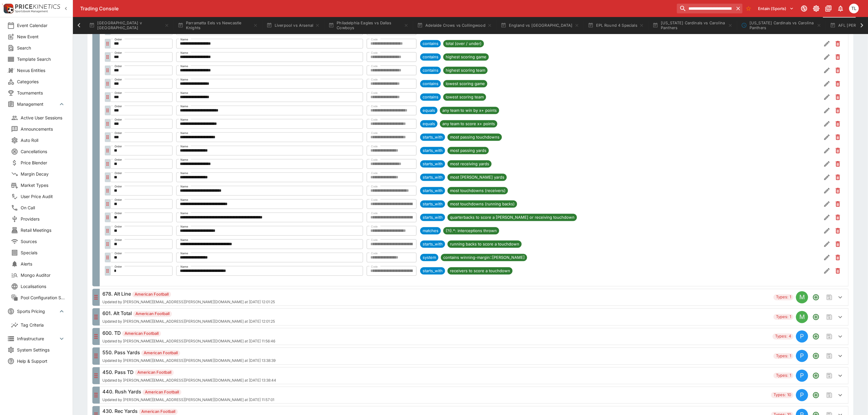 The width and height of the screenshot is (868, 415). I want to click on span: any team to score x+ points, so click(468, 124).